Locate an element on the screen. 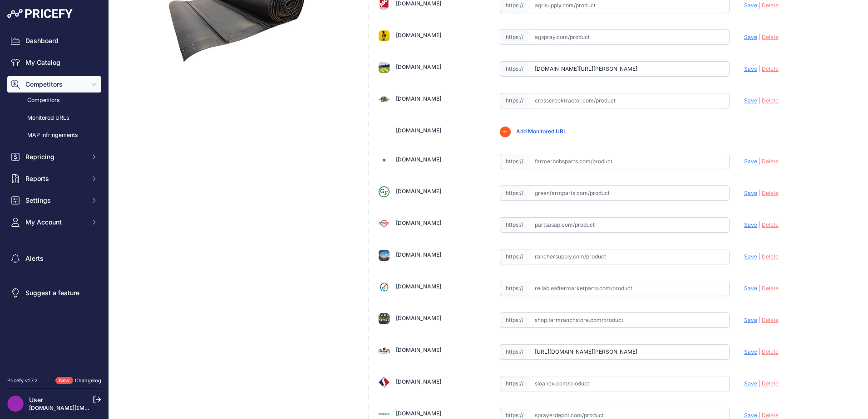 Image resolution: width=868 pixels, height=419 pixels. input: agspray.com/product is located at coordinates (629, 37).